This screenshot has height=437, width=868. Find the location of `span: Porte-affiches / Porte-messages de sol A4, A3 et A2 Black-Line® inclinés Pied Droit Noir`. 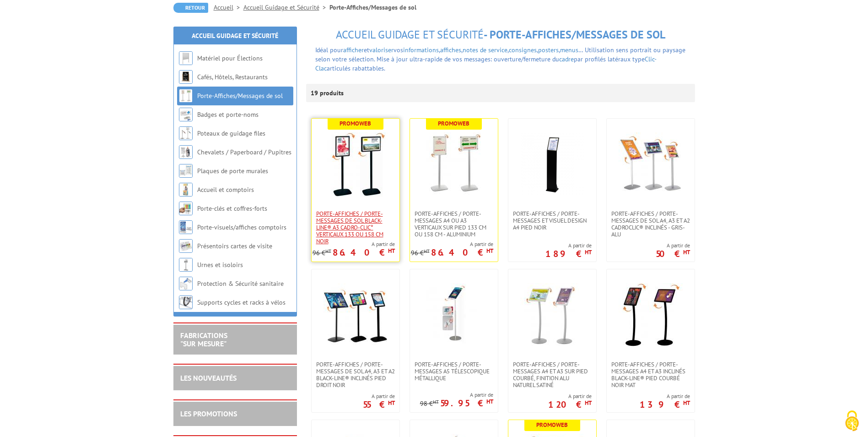

span: Porte-affiches / Porte-messages de sol A4, A3 et A2 Black-Line® inclinés Pied Droit Noir is located at coordinates (356, 375).